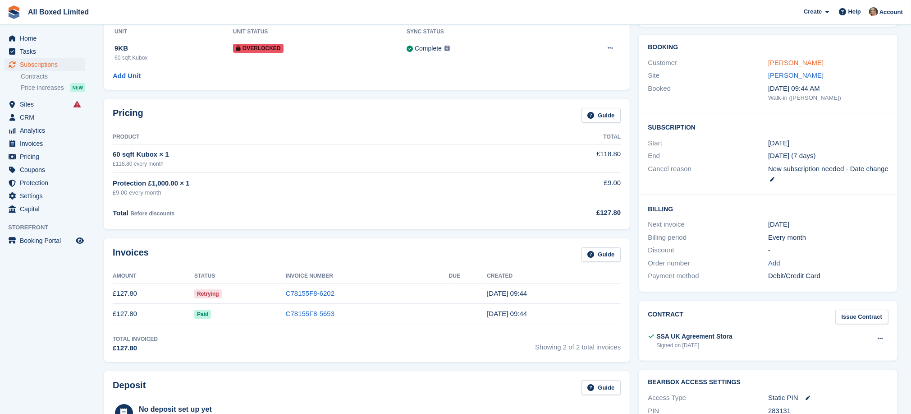 The image size is (911, 414). Describe the element at coordinates (305, 183) in the screenshot. I see `div: Protection £1,000.00 × 1` at that location.